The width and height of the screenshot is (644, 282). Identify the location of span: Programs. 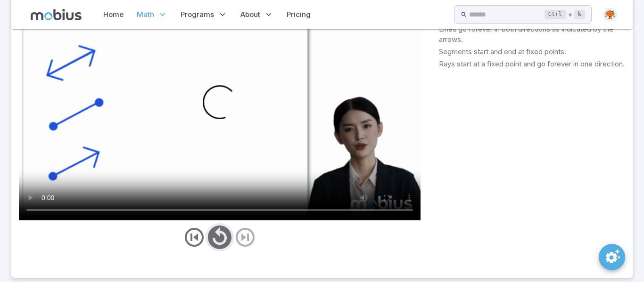
(197, 15).